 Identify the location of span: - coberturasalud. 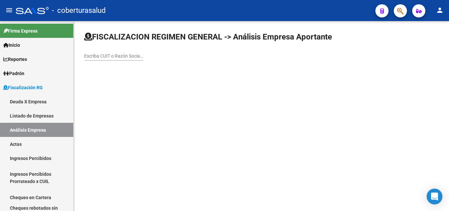
(79, 11).